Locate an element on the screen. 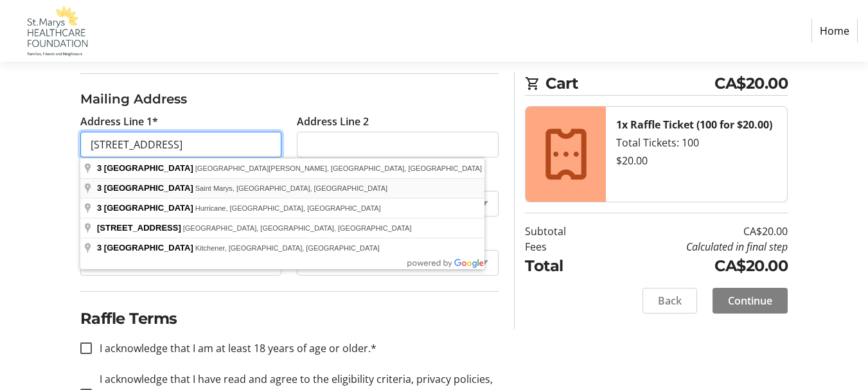  h2: Raffle Terms is located at coordinates (290, 319).